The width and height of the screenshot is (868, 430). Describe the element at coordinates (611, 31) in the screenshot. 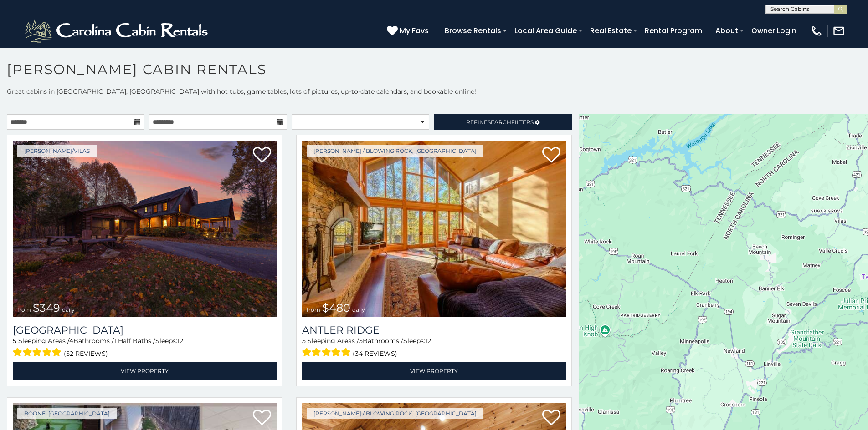

I see `a: Real Estate` at that location.